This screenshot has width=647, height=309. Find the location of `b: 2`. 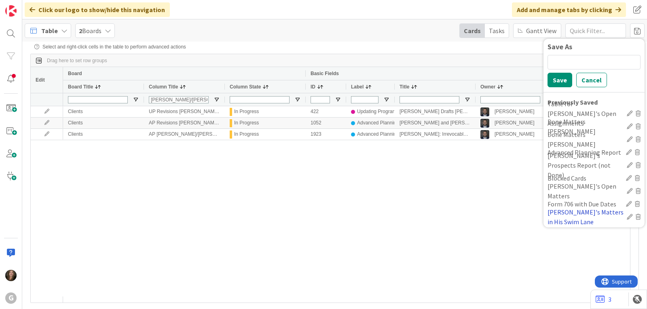

b: 2 is located at coordinates (80, 31).